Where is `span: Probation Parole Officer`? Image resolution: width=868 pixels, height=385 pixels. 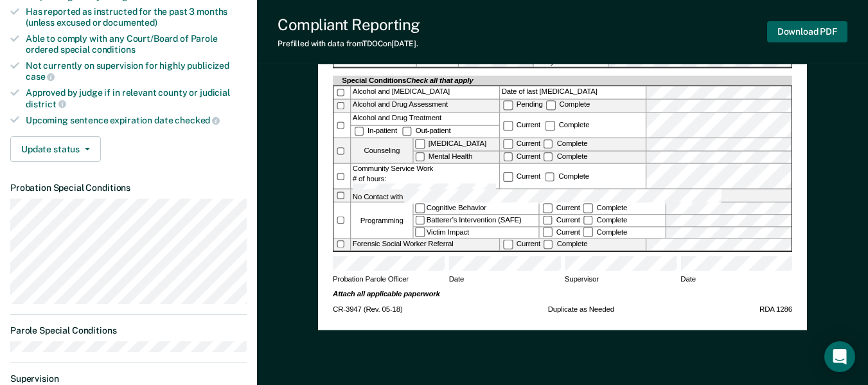
span: Probation Parole Officer is located at coordinates (389, 282).